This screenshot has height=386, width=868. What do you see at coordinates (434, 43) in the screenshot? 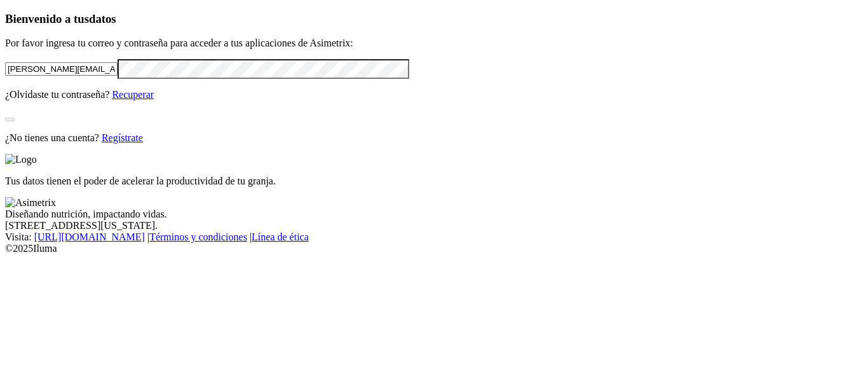
I see `p: Por favor ingresa tu correo y contraseña para acceder a tus aplicaciones de Asimetrix:` at bounding box center [434, 43].